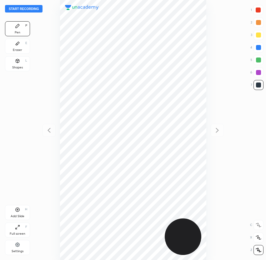 This screenshot has width=266, height=260. I want to click on div: Settings, so click(18, 251).